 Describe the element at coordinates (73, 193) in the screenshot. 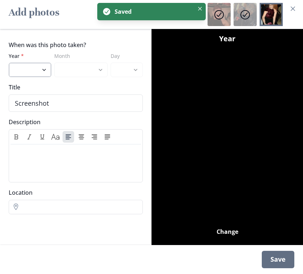

I see `label: Location` at that location.